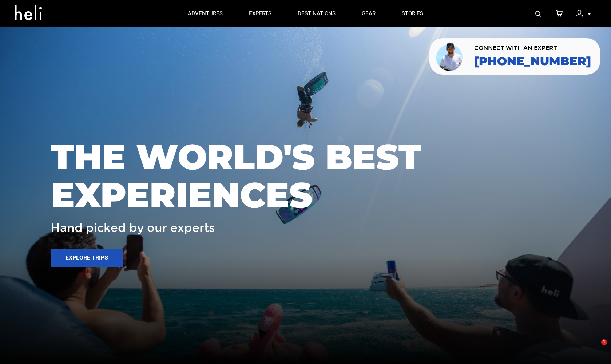  What do you see at coordinates (86, 258) in the screenshot?
I see `button: Explore Trips` at bounding box center [86, 258].